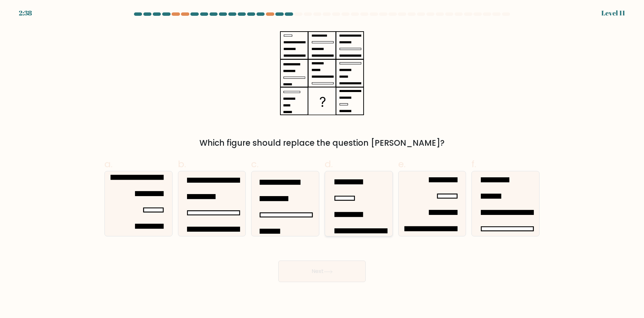 The height and width of the screenshot is (318, 644). I want to click on div: Level 11, so click(613, 13).